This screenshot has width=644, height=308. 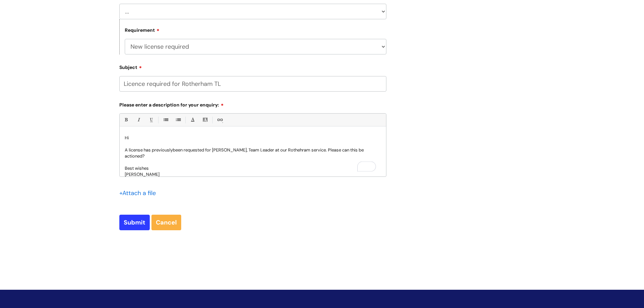 I want to click on a: 1. Ordered List (Ctrl-Shift-8), so click(x=178, y=119).